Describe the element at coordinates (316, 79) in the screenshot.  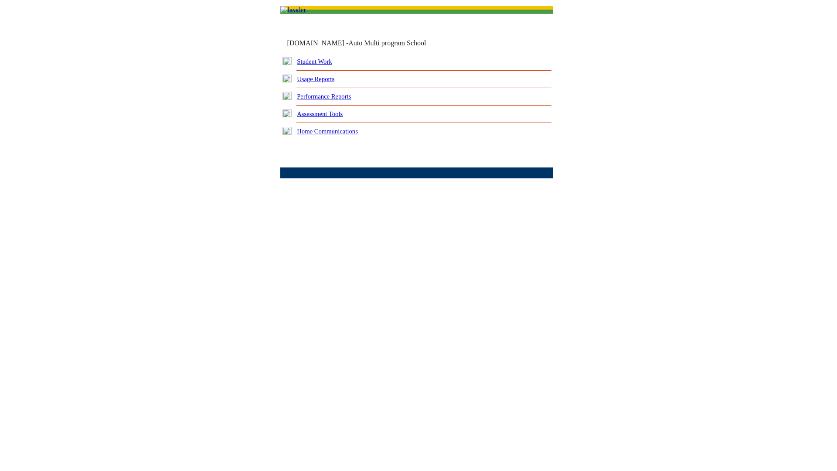
I see `a: Usage Reports` at that location.